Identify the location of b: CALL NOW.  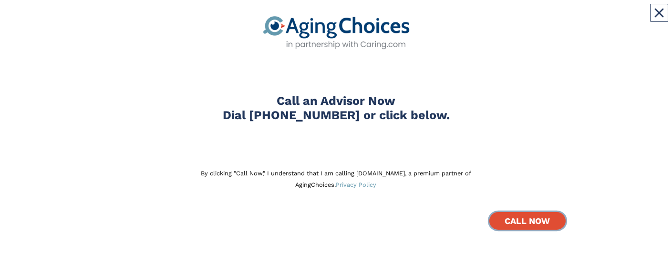
(527, 221).